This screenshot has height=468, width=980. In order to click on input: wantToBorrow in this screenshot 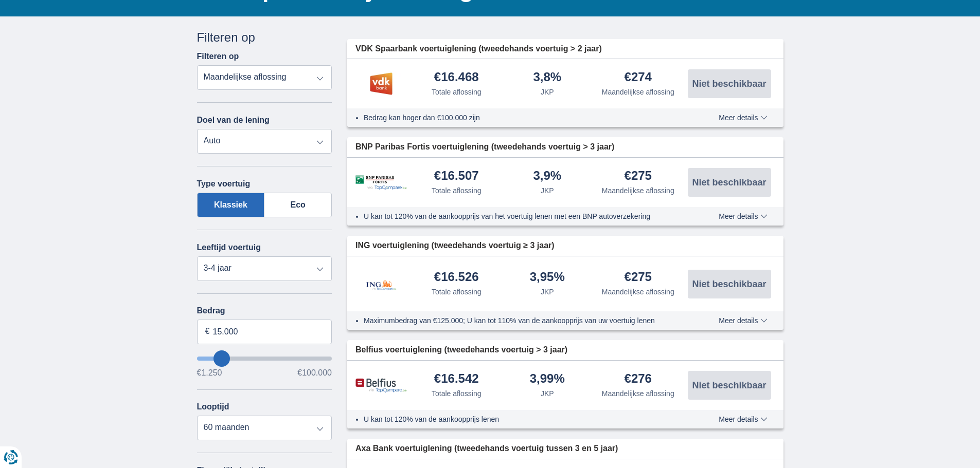, I will do `click(264, 358)`.